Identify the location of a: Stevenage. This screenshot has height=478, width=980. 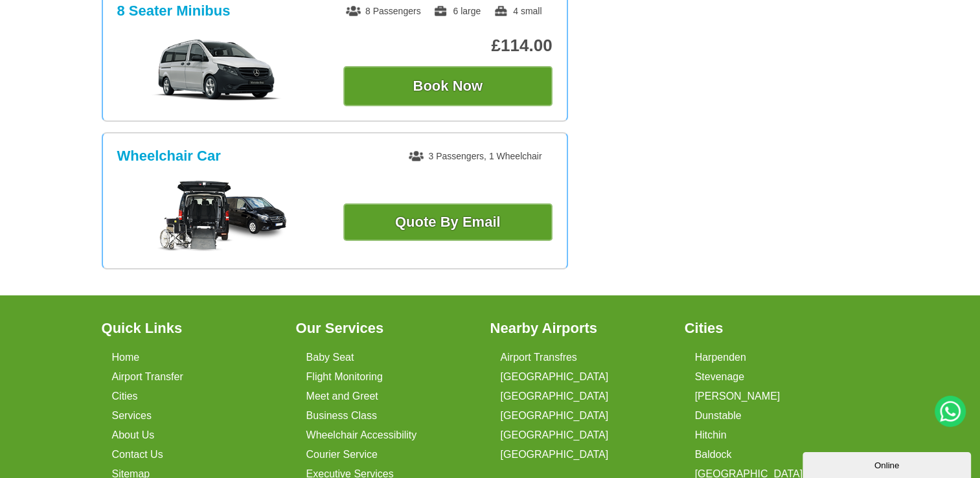
(720, 377).